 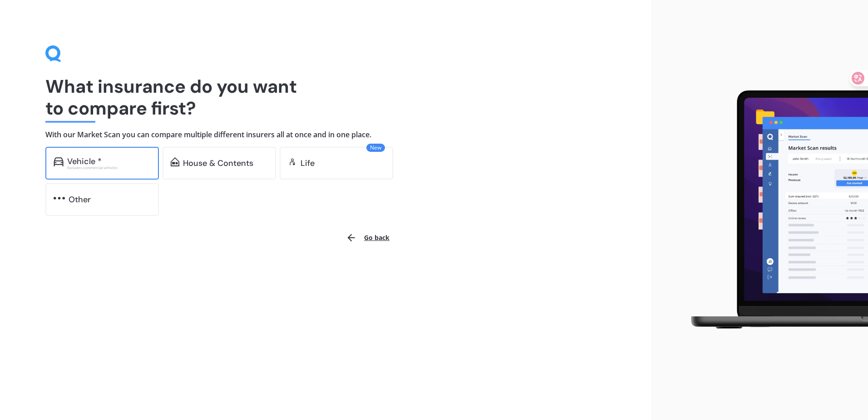 I want to click on h4: With our Market Scan you can compare multiple different insurers all at once and in one place., so click(x=326, y=135).